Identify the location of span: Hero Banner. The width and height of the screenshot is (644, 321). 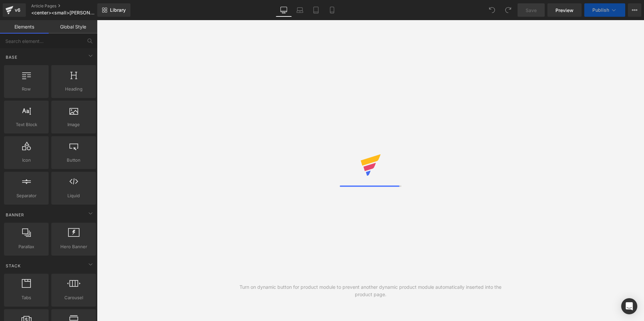
(73, 246).